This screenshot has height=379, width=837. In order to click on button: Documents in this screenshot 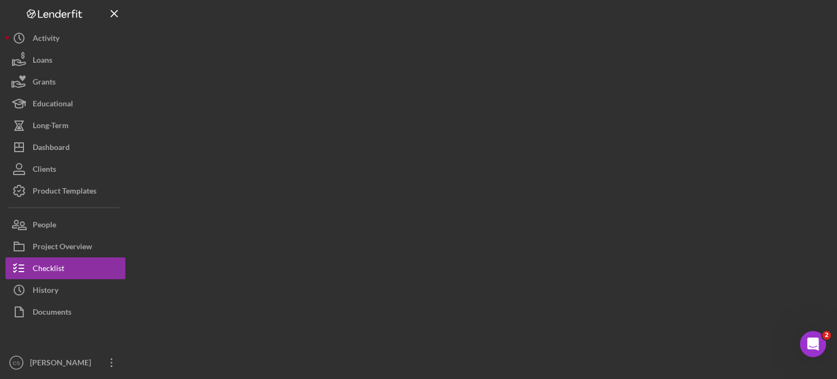, I will do `click(65, 312)`.